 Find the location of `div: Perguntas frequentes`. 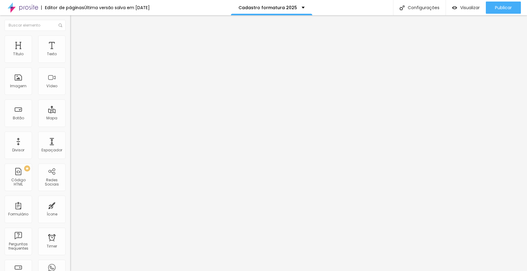

div: Perguntas frequentes is located at coordinates (18, 246).